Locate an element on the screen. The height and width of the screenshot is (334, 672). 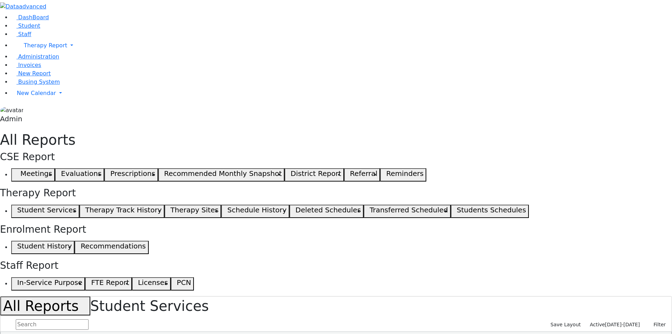
a: Invoices is located at coordinates (26, 65).